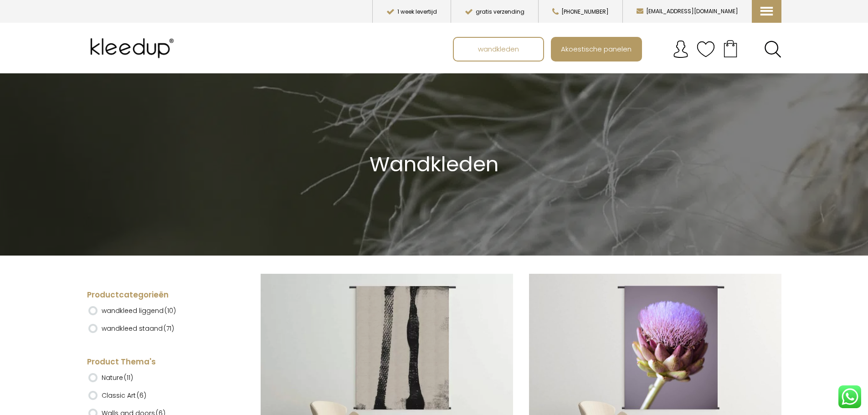 The image size is (868, 415). What do you see at coordinates (141, 395) in the screenshot?
I see `span: (6)` at bounding box center [141, 395].